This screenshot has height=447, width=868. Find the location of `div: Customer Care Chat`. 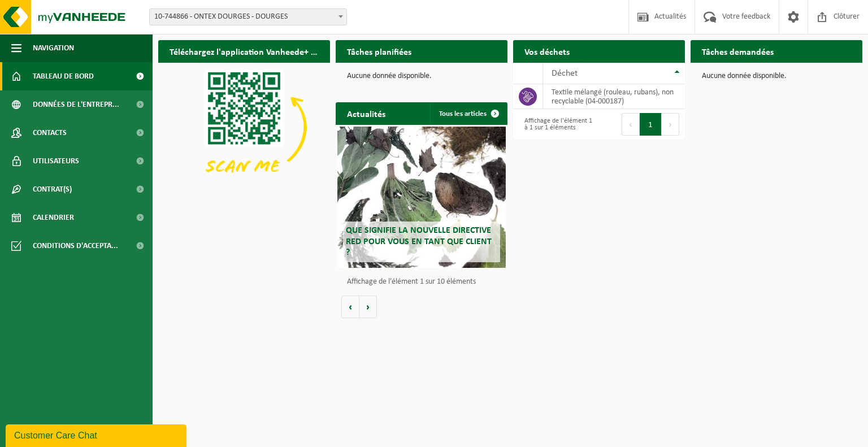

div: Customer Care Chat is located at coordinates (90, 14).